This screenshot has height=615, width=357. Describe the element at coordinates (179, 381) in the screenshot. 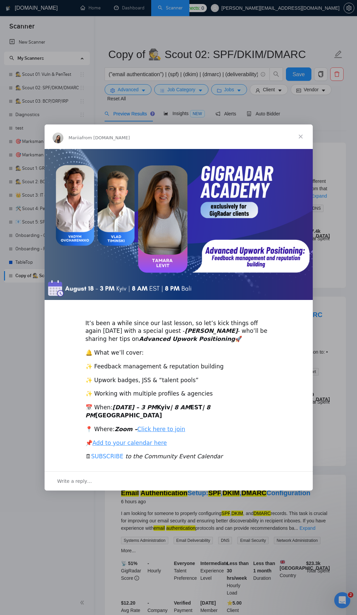

I see `div: ✨ Upwork badges, JSS & “talent pools”` at that location.